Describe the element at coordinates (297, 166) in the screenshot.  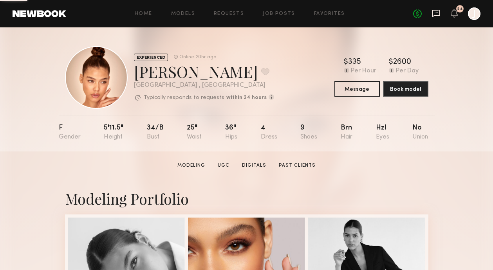
I see `a: Past Clients` at that location.